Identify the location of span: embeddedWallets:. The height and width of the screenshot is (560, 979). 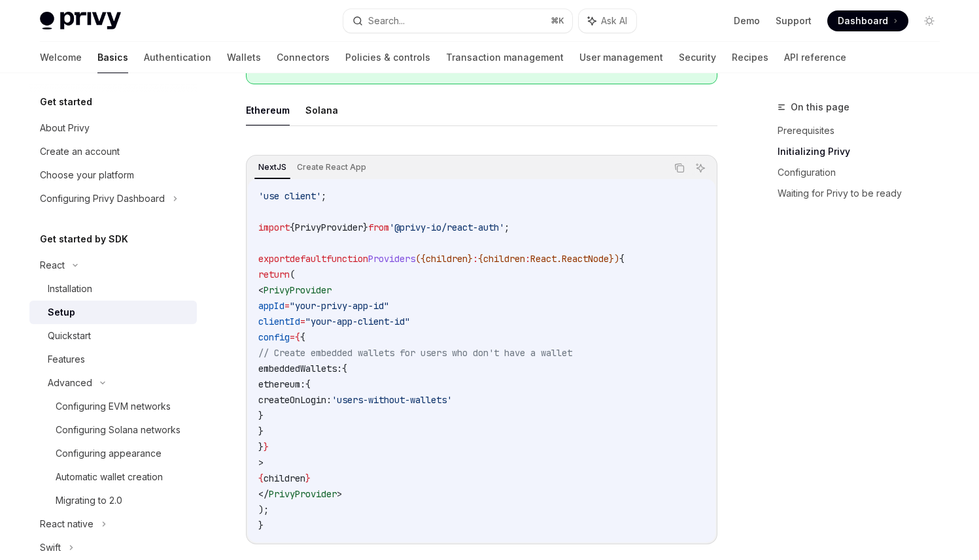
(301, 368).